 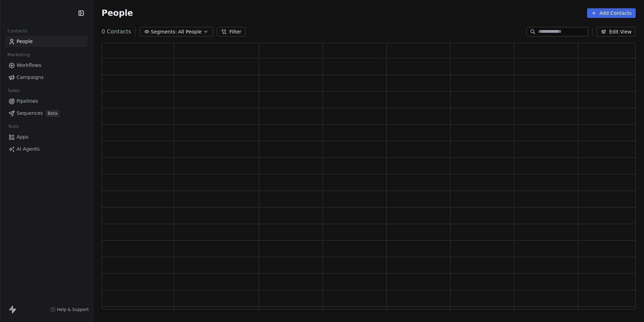 I want to click on a: Apps, so click(x=46, y=137).